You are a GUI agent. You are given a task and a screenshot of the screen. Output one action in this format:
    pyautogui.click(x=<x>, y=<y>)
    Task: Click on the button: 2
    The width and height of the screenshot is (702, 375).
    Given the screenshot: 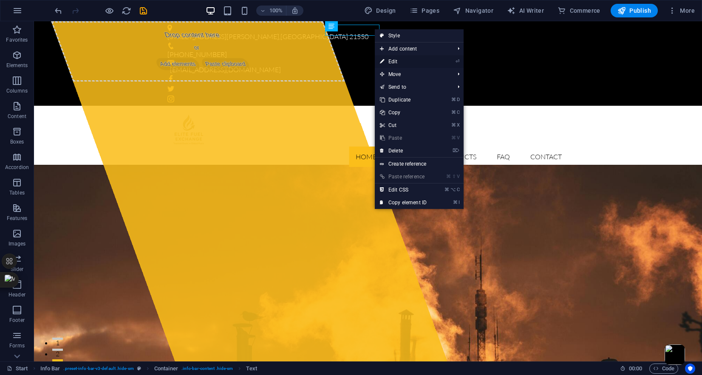 What is the action you would take?
    pyautogui.click(x=23, y=328)
    